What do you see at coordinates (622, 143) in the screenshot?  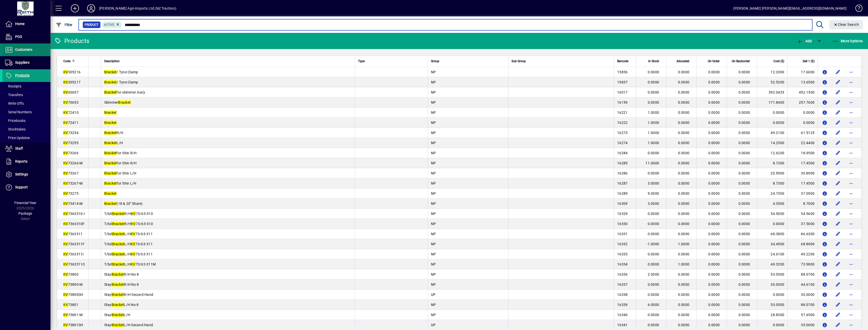 I see `span: 16274` at bounding box center [622, 143].